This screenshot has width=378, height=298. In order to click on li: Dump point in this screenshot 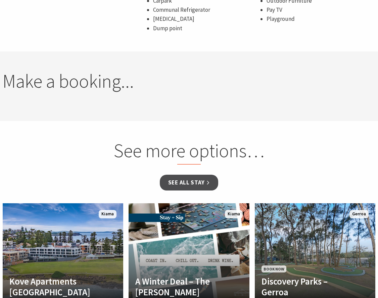, I will do `click(206, 28)`.